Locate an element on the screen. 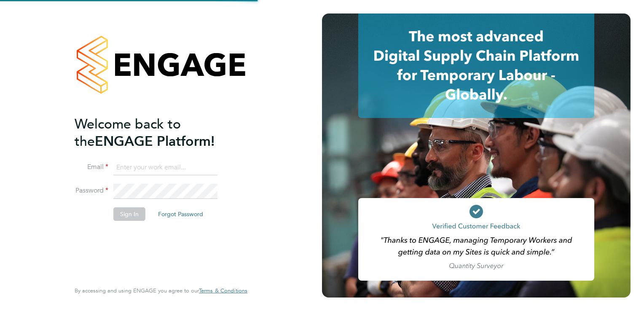 This screenshot has height=311, width=644. a: Terms & Conditions is located at coordinates (223, 291).